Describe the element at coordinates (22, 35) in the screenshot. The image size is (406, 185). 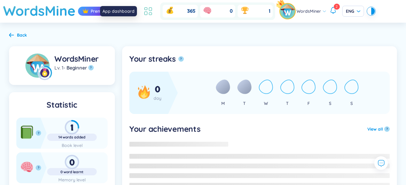
I see `div: Back` at that location.